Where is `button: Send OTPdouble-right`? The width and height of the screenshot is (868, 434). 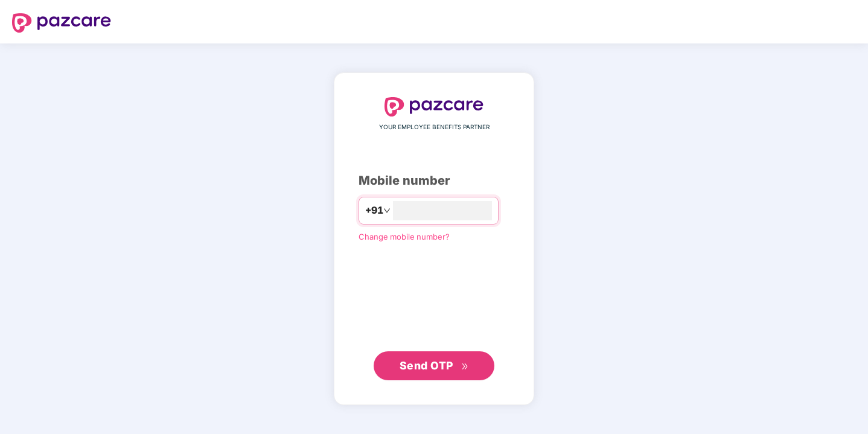 button: Send OTPdouble-right is located at coordinates (434, 366).